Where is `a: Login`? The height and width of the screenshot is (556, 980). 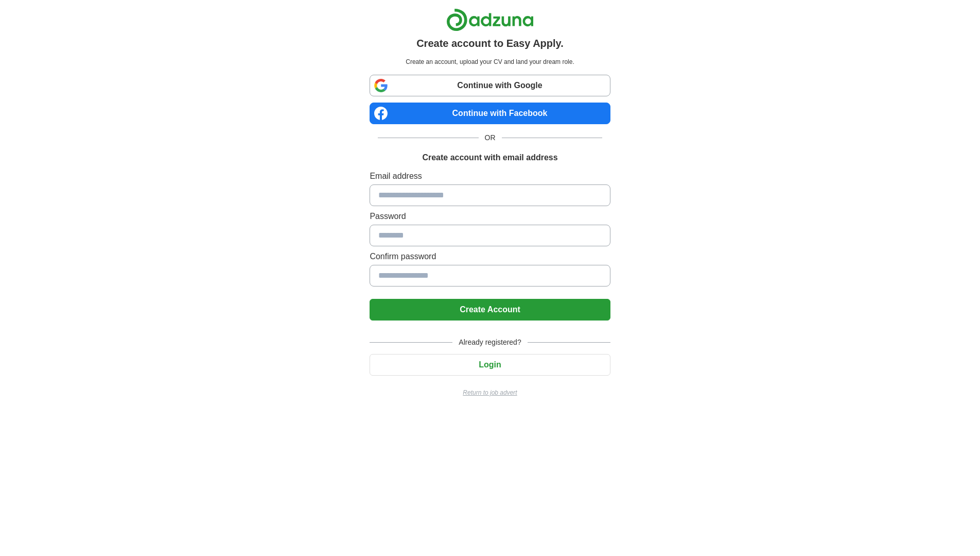
a: Login is located at coordinates (490, 364).